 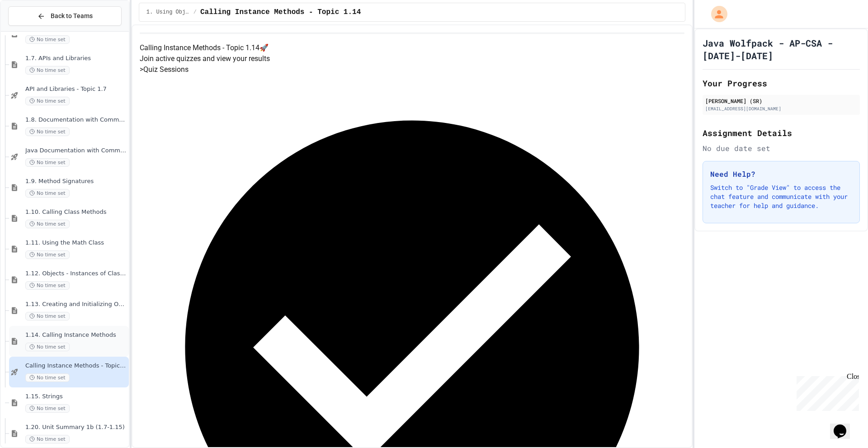 I want to click on span: 1.20. Unit Summary 1b (1.7-1.15), so click(x=76, y=427).